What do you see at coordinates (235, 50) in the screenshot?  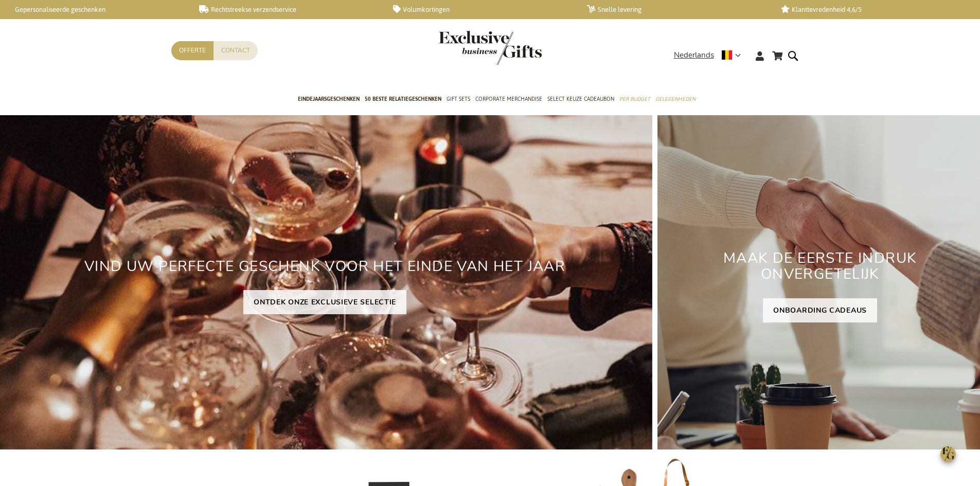 I see `a: Contact` at bounding box center [235, 50].